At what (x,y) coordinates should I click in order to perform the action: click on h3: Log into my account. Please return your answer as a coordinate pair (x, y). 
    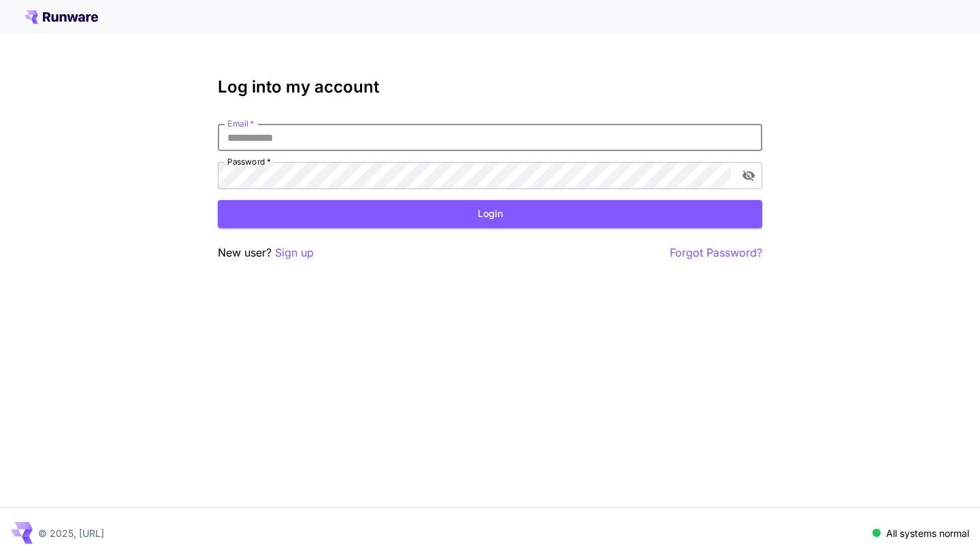
    Looking at the image, I should click on (490, 87).